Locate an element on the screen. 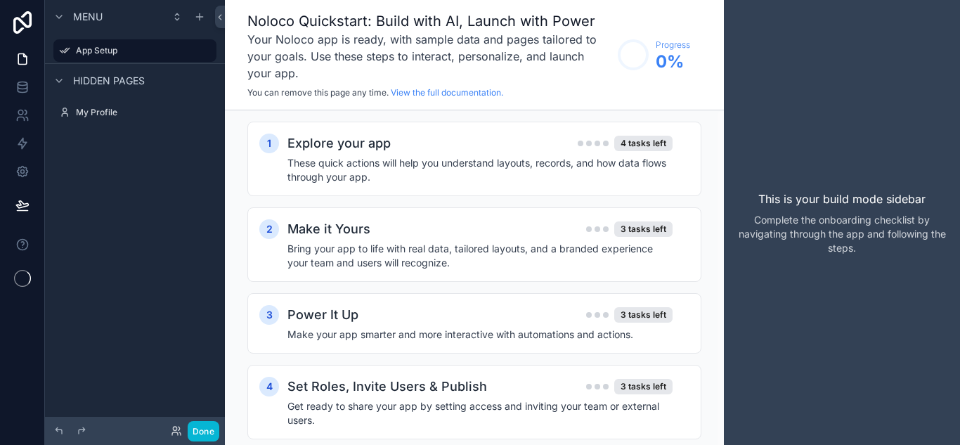 Image resolution: width=960 pixels, height=445 pixels. span: Progress is located at coordinates (673, 45).